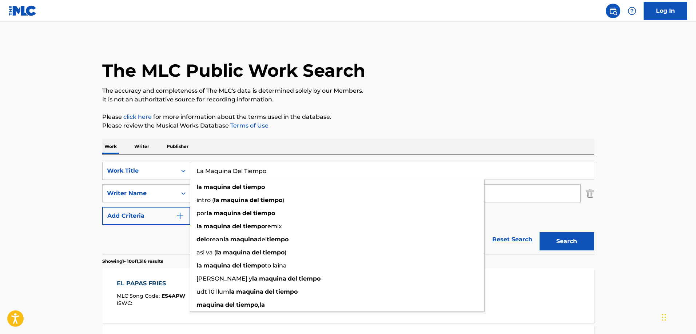 This screenshot has height=334, width=696. What do you see at coordinates (213, 292) in the screenshot?
I see `span: udt 10 llum` at bounding box center [213, 292].